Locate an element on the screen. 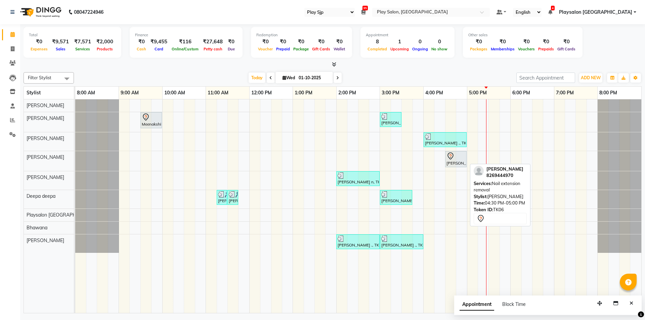 This screenshot has width=645, height=320. span: Products is located at coordinates (105, 49).